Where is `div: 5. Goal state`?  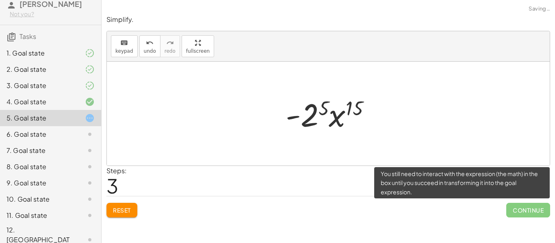
div: 5. Goal state is located at coordinates (39, 118).